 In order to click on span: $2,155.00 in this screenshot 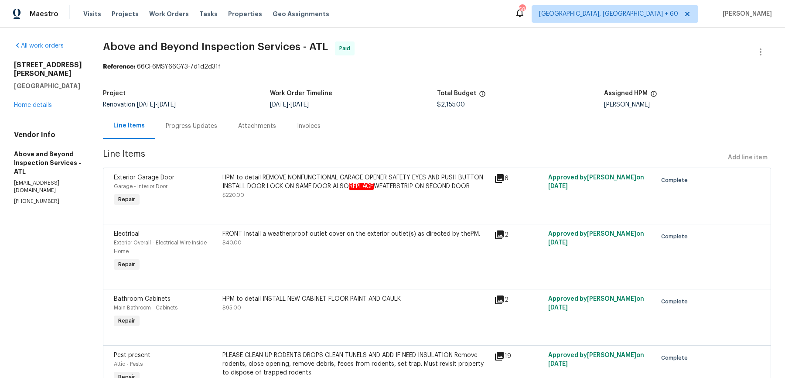, I will do `click(451, 105)`.